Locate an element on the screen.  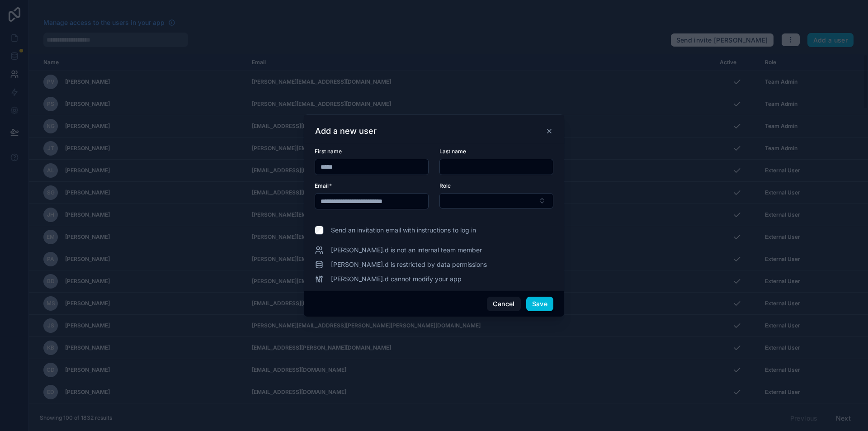
button: Select Button is located at coordinates (496, 201).